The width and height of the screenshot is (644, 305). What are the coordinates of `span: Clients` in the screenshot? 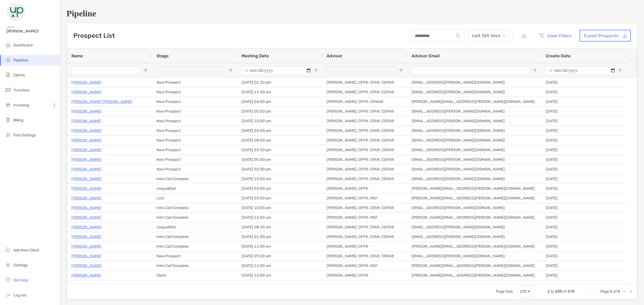 It's located at (19, 75).